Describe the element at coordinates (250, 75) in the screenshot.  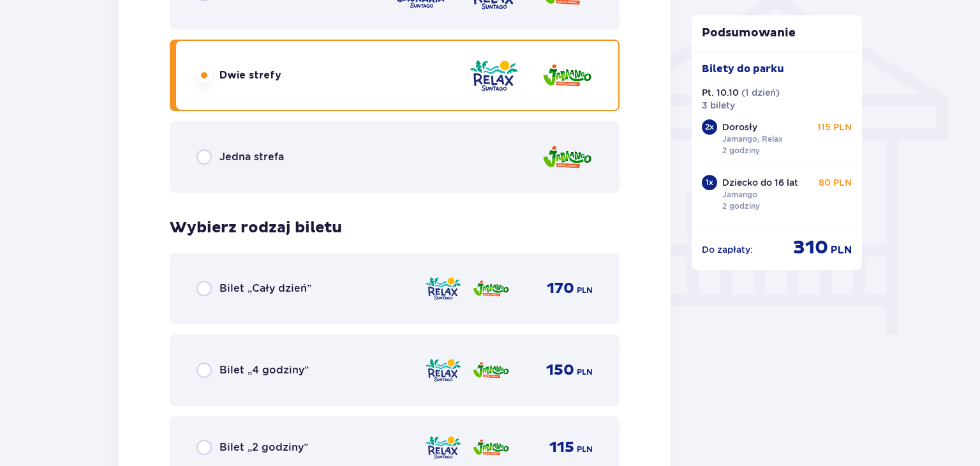
I see `span: Dwie strefy` at that location.